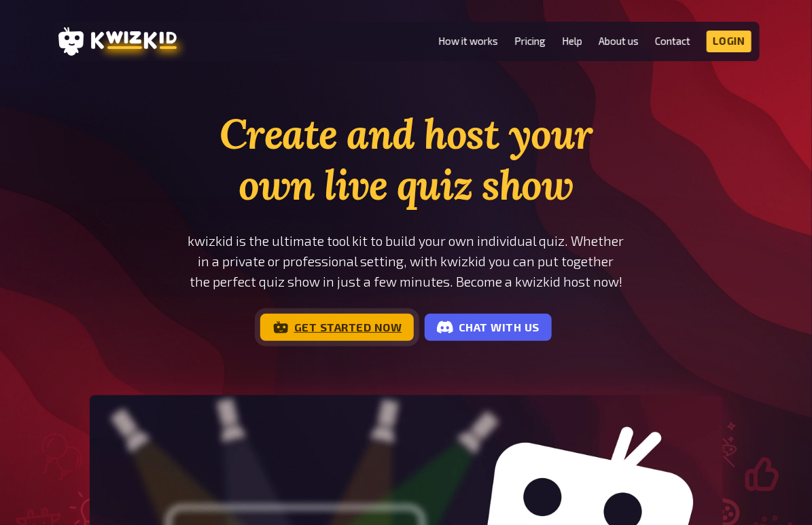  Describe the element at coordinates (337, 328) in the screenshot. I see `a: Get started now` at that location.